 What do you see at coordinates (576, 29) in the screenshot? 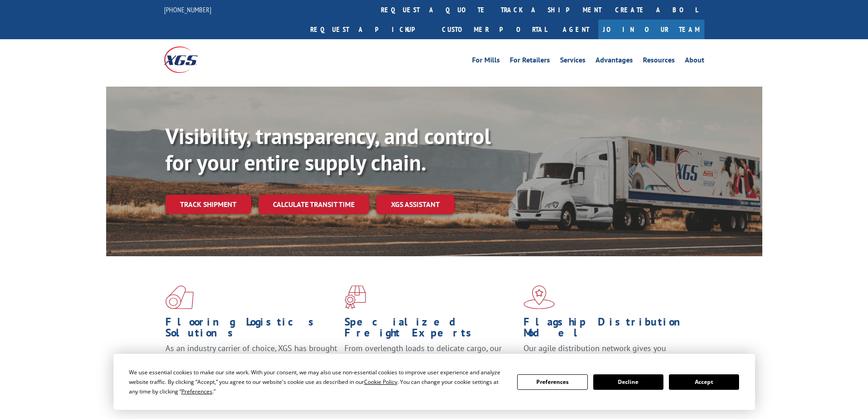
I see `a: Agent` at bounding box center [576, 29].